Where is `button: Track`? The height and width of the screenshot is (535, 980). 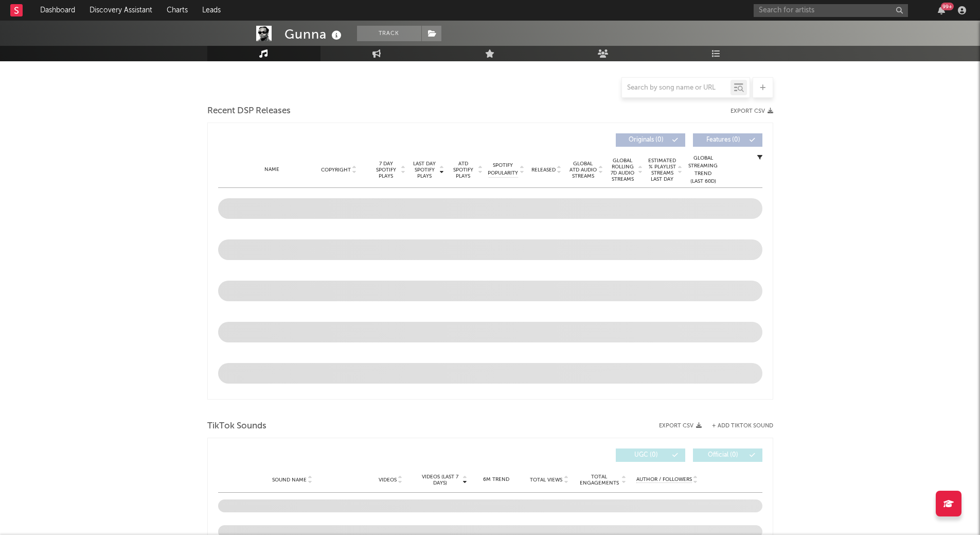 button: Track is located at coordinates (389, 33).